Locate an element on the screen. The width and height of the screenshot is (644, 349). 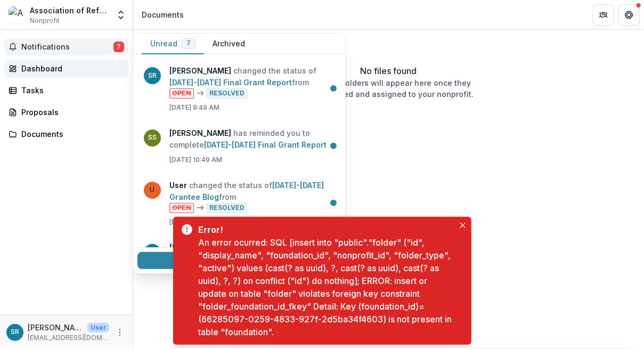
div: Tasks is located at coordinates (70, 90).